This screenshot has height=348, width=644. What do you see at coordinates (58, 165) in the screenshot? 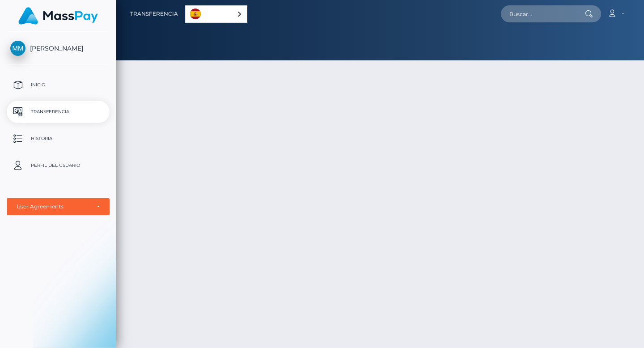
I see `p: Perfil del usuario` at bounding box center [58, 165].